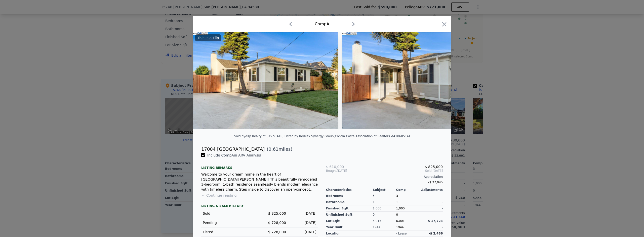 The height and width of the screenshot is (237, 644). What do you see at coordinates (260, 207) in the screenshot?
I see `div: LISTING & SALE HISTORY` at bounding box center [260, 207].